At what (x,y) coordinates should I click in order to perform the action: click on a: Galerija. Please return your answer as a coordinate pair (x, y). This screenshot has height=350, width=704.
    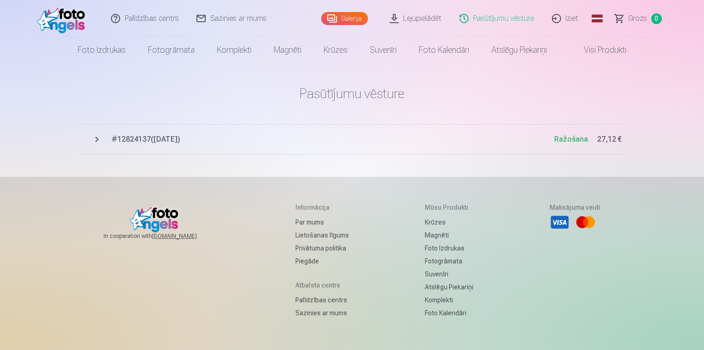
    Looking at the image, I should click on (345, 19).